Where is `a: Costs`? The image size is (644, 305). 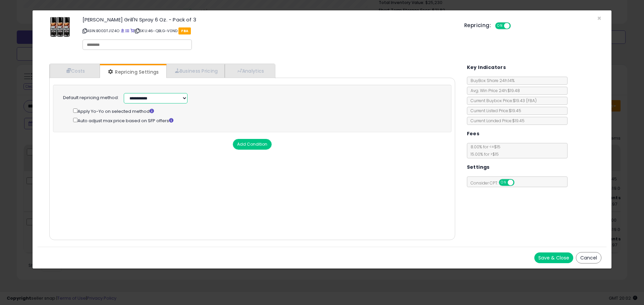
a: Costs is located at coordinates (75, 71).